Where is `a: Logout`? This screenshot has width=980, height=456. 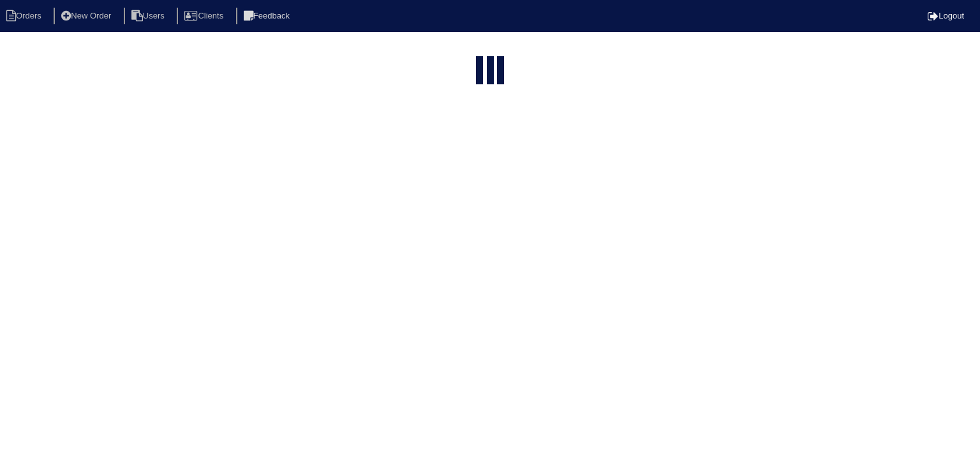 a: Logout is located at coordinates (945, 16).